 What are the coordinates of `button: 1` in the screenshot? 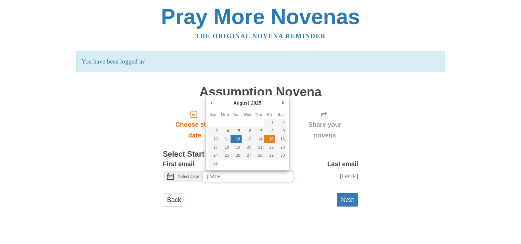 It's located at (270, 123).